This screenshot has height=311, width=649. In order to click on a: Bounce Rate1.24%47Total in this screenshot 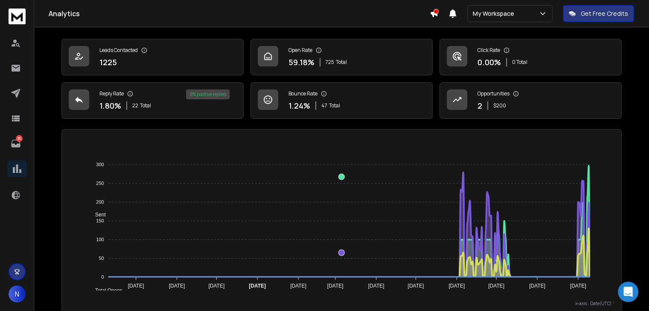, I will do `click(341, 101)`.